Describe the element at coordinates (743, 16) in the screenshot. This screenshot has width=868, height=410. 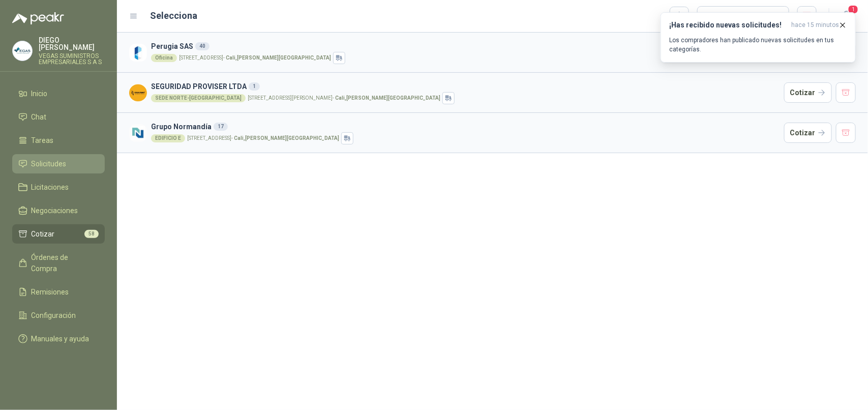
I see `button: Cargar cotizaciones` at that location.